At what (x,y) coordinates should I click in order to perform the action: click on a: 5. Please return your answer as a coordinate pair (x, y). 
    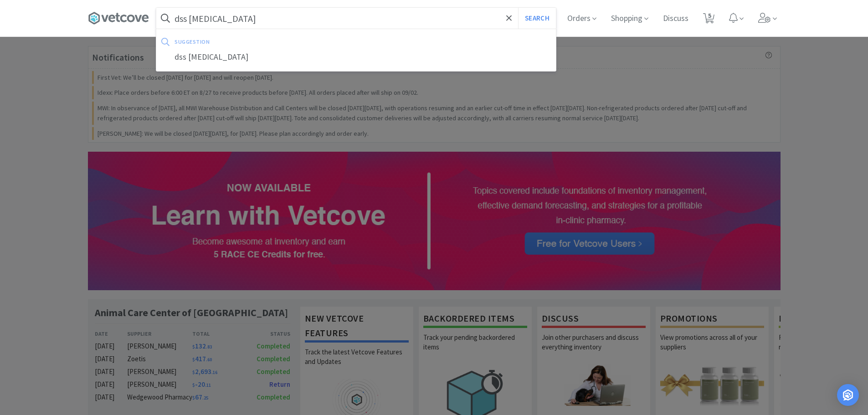
    Looking at the image, I should click on (709, 20).